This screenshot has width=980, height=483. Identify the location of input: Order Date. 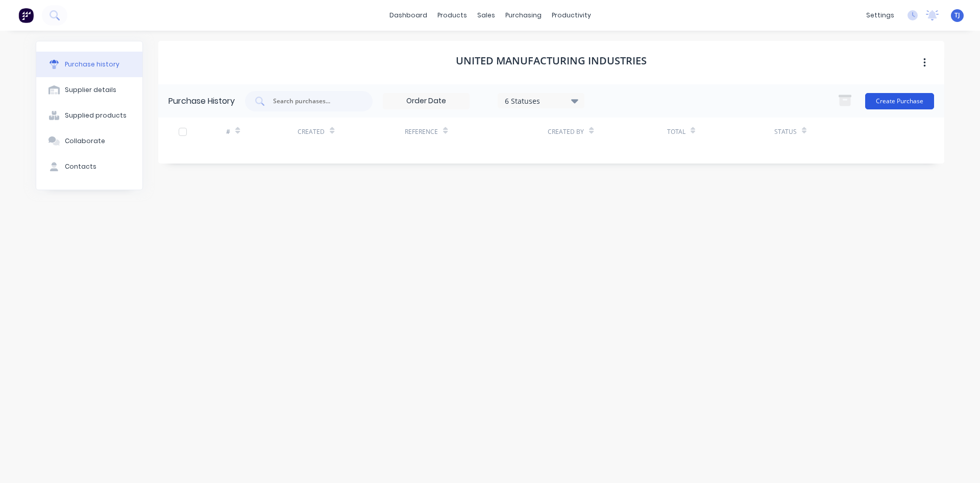
(426, 101).